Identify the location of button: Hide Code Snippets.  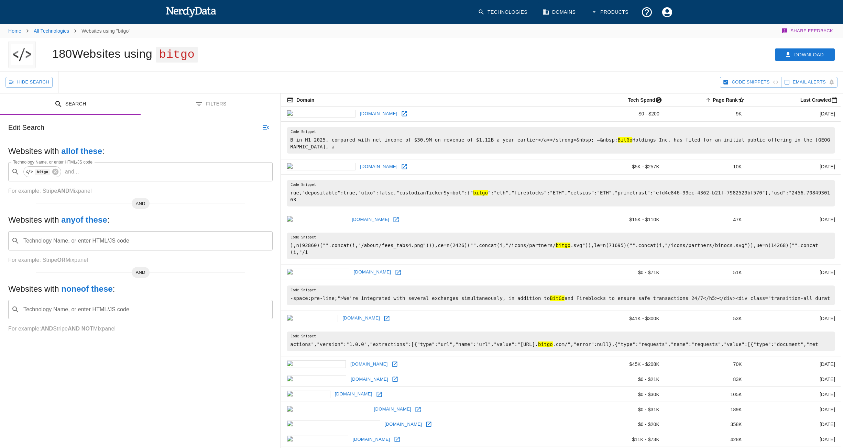
(750, 82).